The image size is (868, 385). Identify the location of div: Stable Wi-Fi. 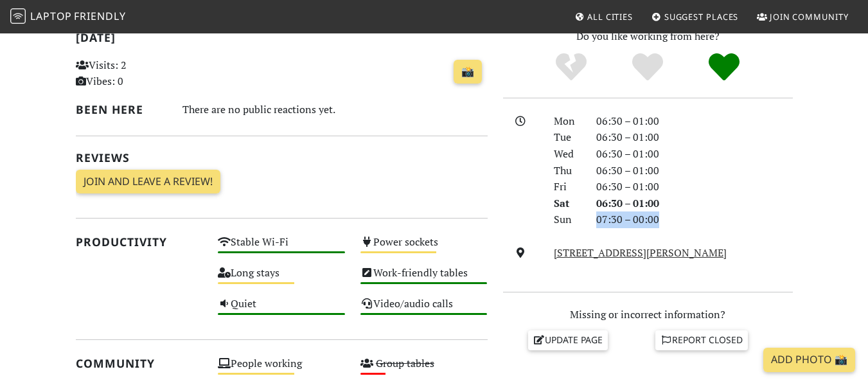
(281, 248).